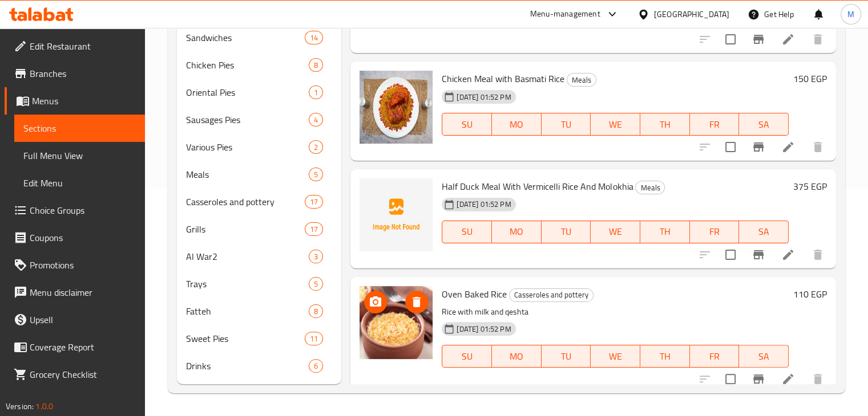  I want to click on span: 14, so click(314, 38).